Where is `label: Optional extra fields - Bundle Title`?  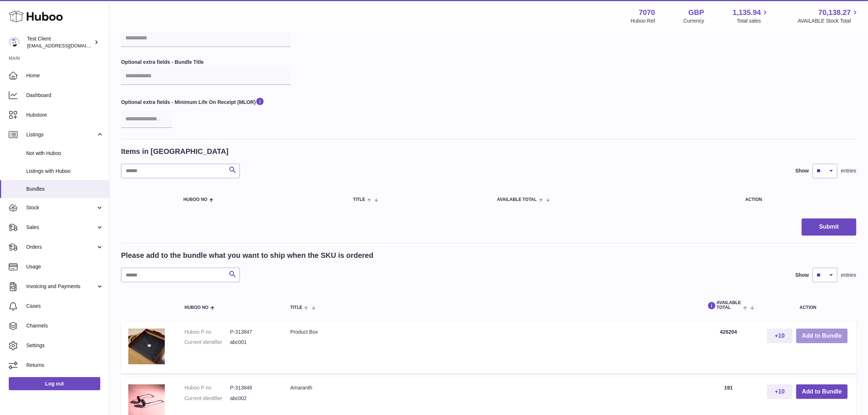
label: Optional extra fields - Bundle Title is located at coordinates (205, 62).